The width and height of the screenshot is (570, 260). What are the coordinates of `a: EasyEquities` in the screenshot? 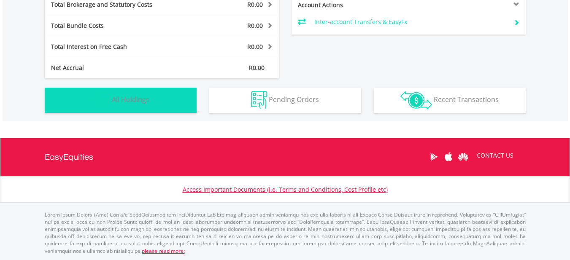 It's located at (69, 157).